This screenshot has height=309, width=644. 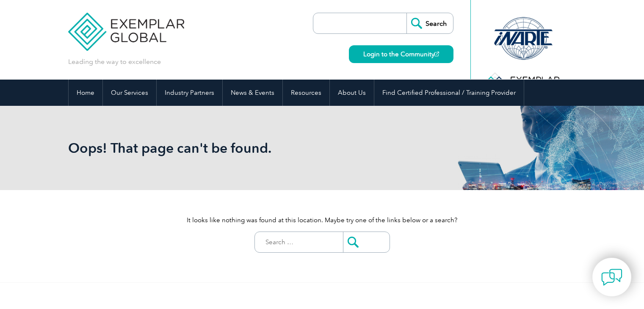 I want to click on input: Search, so click(x=430, y=23).